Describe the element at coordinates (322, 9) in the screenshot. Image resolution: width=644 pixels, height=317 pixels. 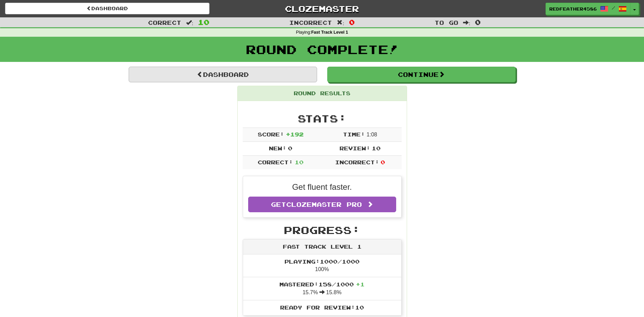
I see `a: Clozemaster` at that location.